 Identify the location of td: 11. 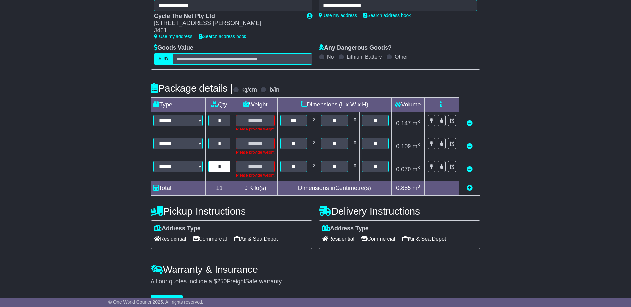
(220, 188).